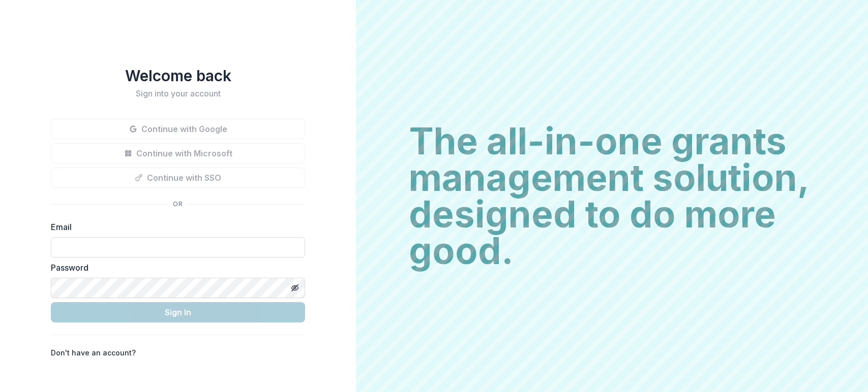 The image size is (868, 392). Describe the element at coordinates (175, 268) in the screenshot. I see `label: Password` at that location.